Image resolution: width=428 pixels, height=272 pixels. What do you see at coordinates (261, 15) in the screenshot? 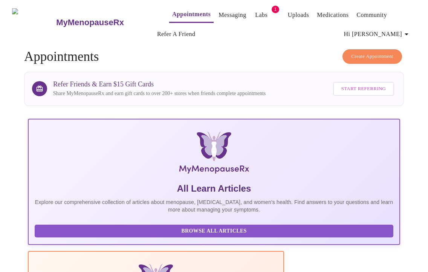
I see `button: Labs` at bounding box center [261, 15].